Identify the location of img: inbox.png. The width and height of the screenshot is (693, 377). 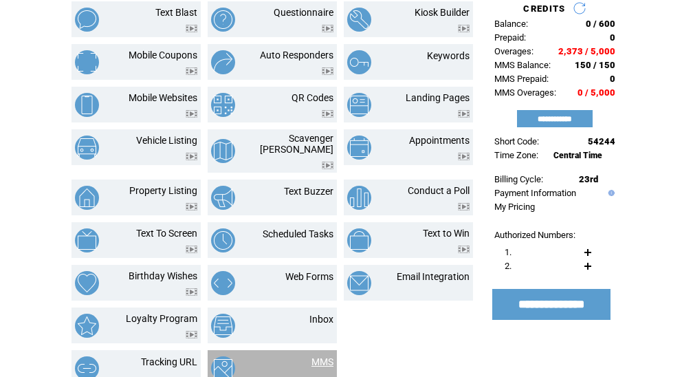
(223, 325).